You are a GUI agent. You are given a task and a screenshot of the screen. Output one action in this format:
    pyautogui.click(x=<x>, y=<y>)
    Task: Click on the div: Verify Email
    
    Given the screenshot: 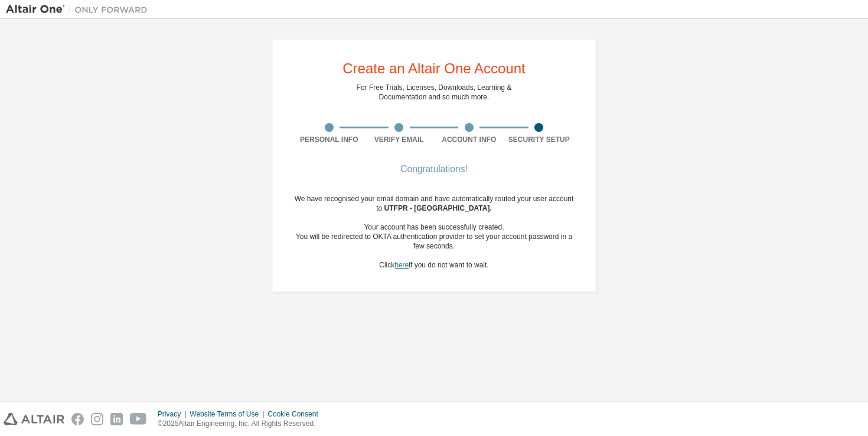 What is the action you would take?
    pyautogui.click(x=399, y=140)
    